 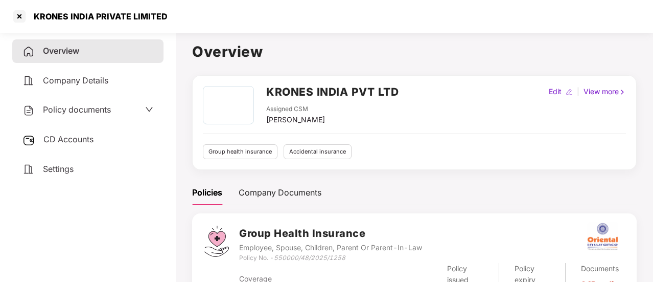 I want to click on img: editIcon, so click(x=569, y=92).